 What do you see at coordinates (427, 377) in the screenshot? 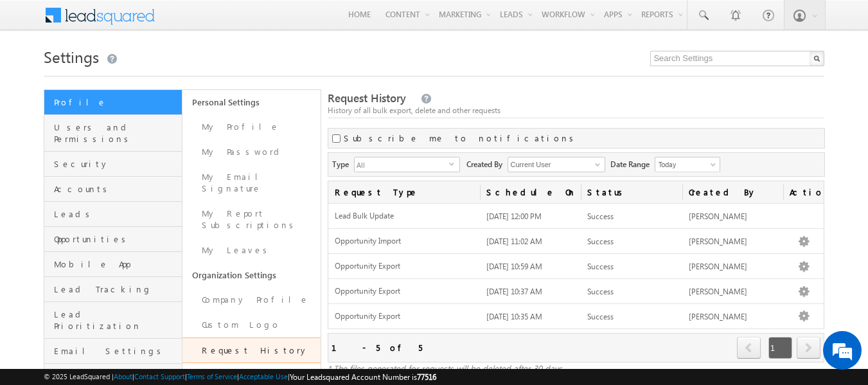
I see `span: 77516` at bounding box center [427, 377].